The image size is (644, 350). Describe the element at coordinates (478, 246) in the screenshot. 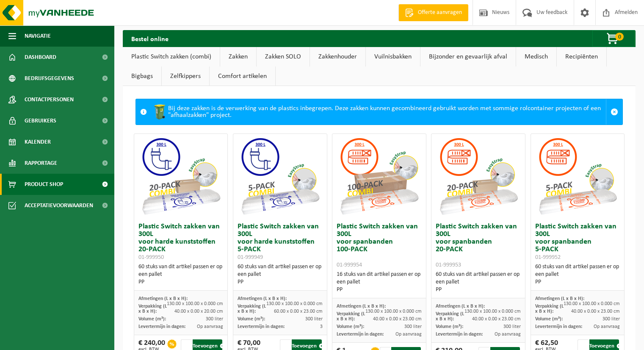

I see `h3: Plastic Switch zakken van 300L voor spanbanden 20-PACK` at that location.